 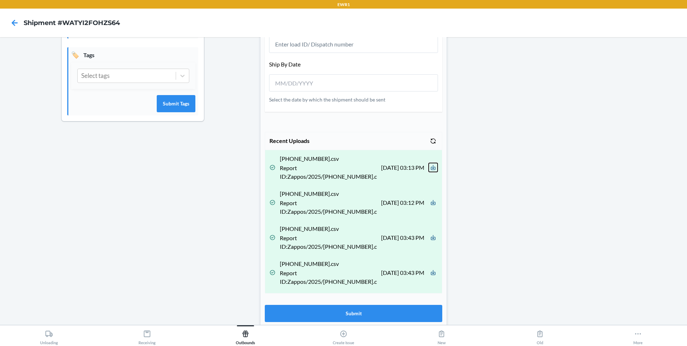 What do you see at coordinates (49, 336) in the screenshot?
I see `div: Unloading` at bounding box center [49, 336].